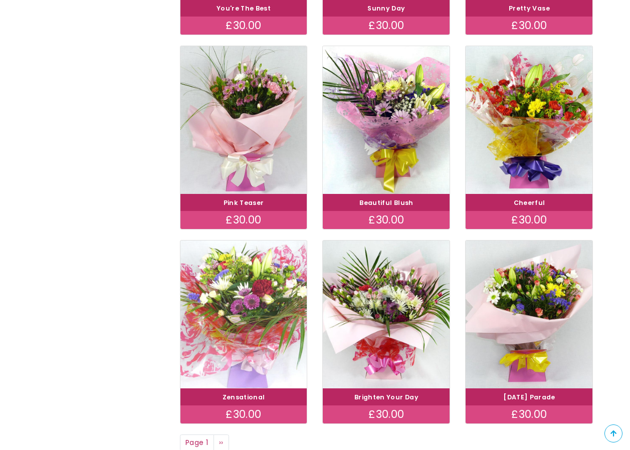 This screenshot has width=630, height=450. I want to click on a: You're The Best, so click(244, 8).